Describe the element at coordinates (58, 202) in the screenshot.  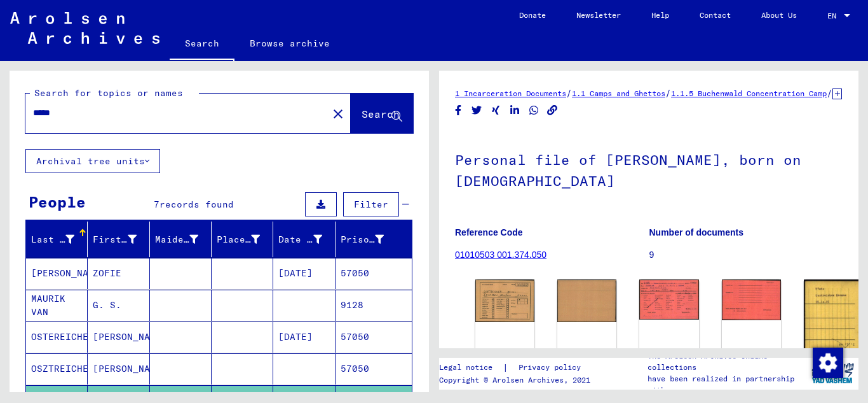
I see `div: People` at that location.